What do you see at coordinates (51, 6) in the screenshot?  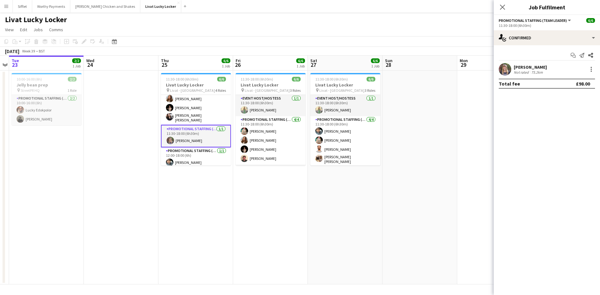 I see `button: Worthy Payments` at bounding box center [51, 6].